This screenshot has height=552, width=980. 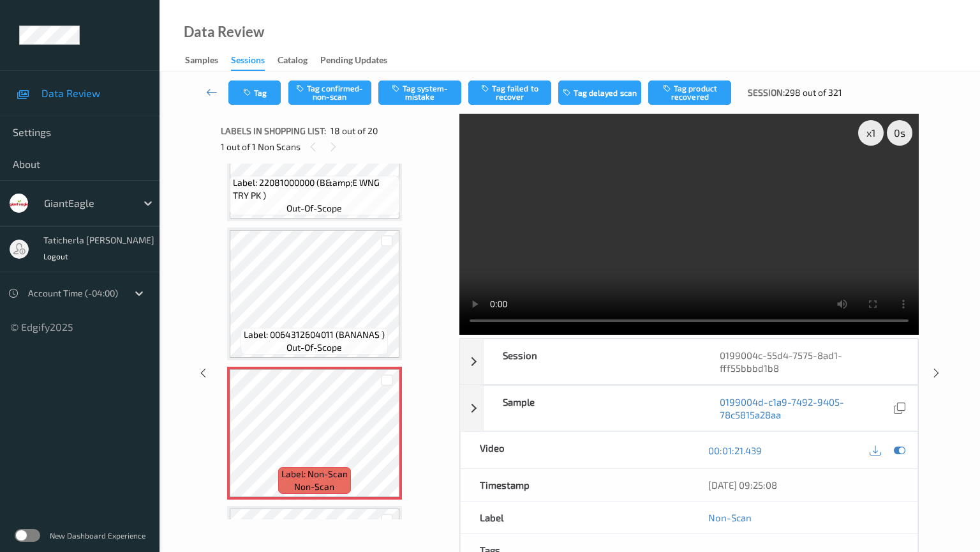 I want to click on button: Tag, so click(x=255, y=93).